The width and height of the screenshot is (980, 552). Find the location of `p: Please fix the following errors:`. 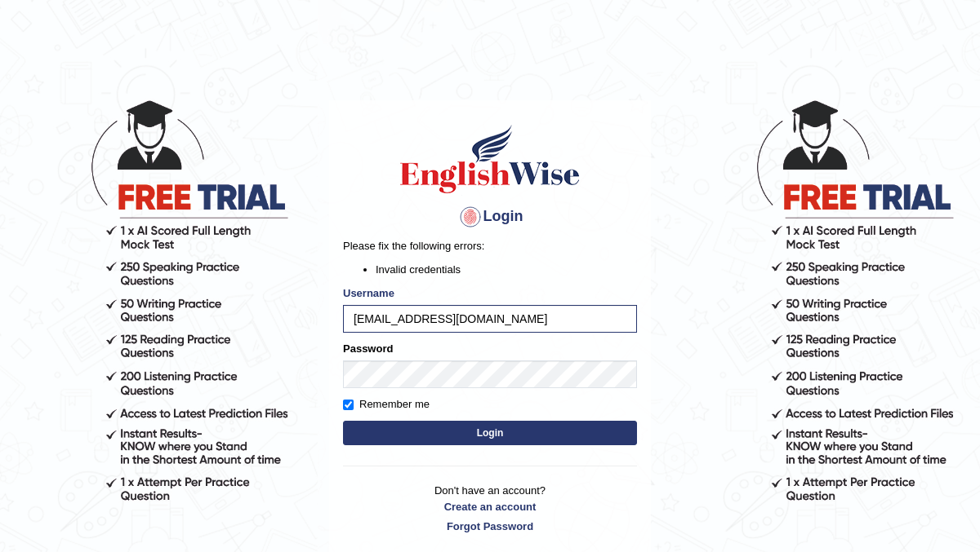

p: Please fix the following errors: is located at coordinates (490, 246).